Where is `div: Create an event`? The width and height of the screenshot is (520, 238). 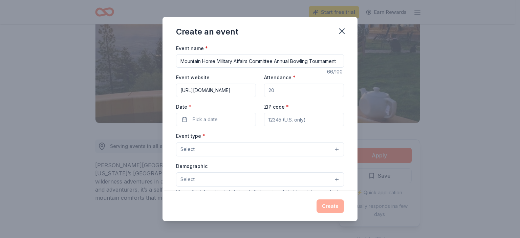 div: Create an event is located at coordinates (207, 32).